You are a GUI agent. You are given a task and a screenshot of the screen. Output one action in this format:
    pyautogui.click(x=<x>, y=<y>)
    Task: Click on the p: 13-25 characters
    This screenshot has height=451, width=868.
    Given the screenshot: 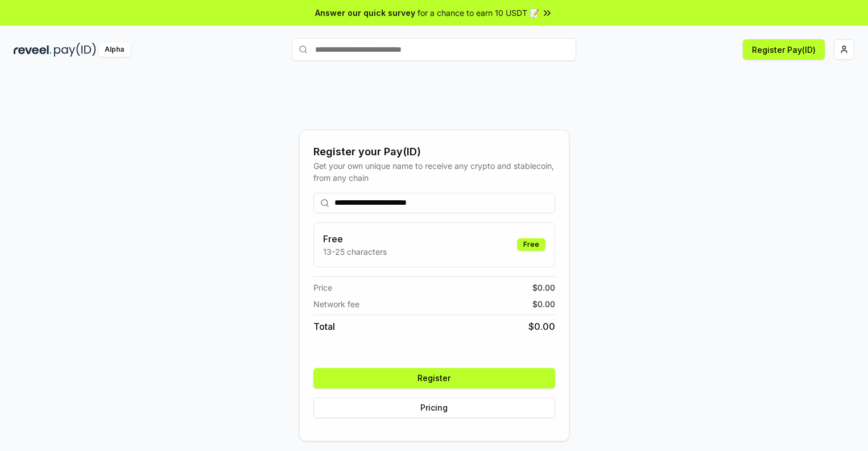 What is the action you would take?
    pyautogui.click(x=355, y=251)
    